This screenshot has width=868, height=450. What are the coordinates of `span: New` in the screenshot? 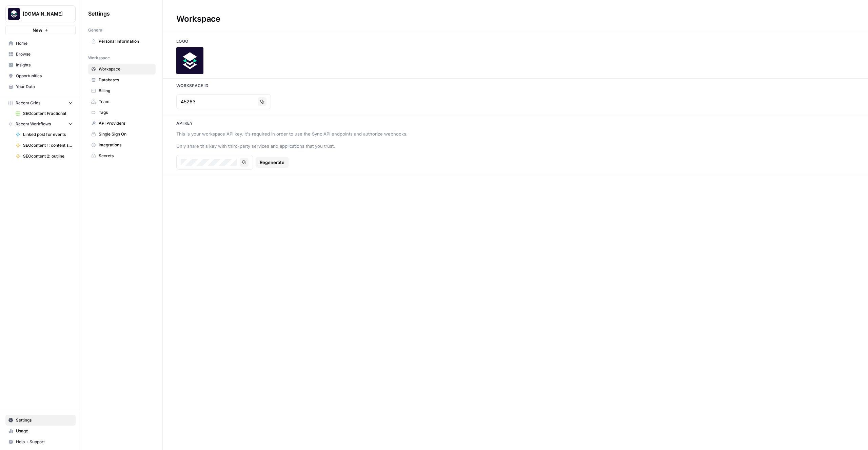 It's located at (38, 31).